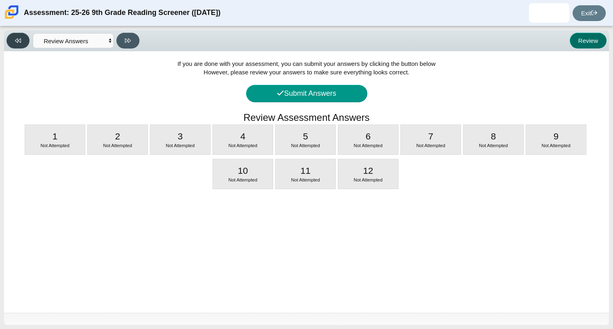  What do you see at coordinates (494, 136) in the screenshot?
I see `span: 8` at bounding box center [494, 136].